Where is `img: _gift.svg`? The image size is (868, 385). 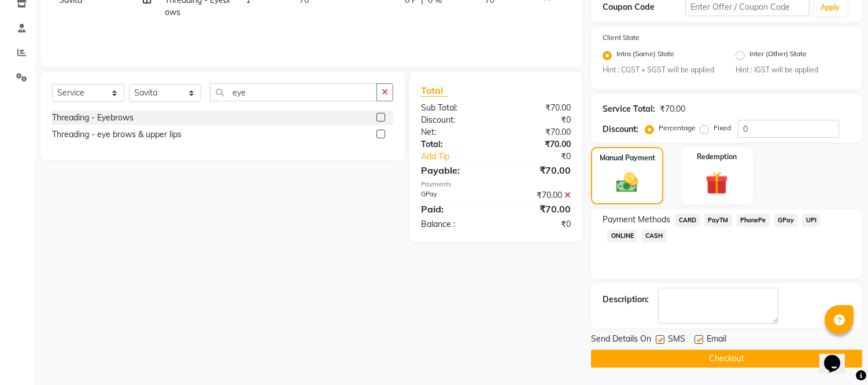 img: _gift.svg is located at coordinates (717, 183).